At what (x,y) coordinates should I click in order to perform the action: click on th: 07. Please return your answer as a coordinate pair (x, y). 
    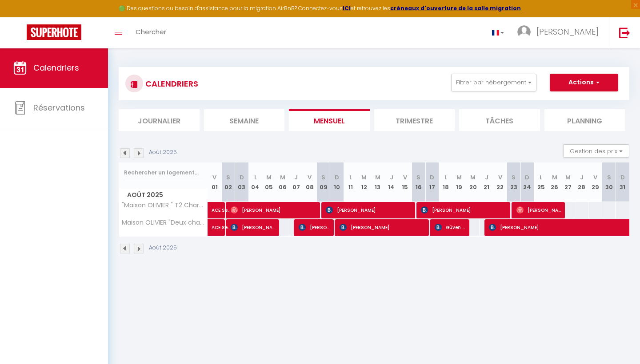
    Looking at the image, I should click on (296, 182).